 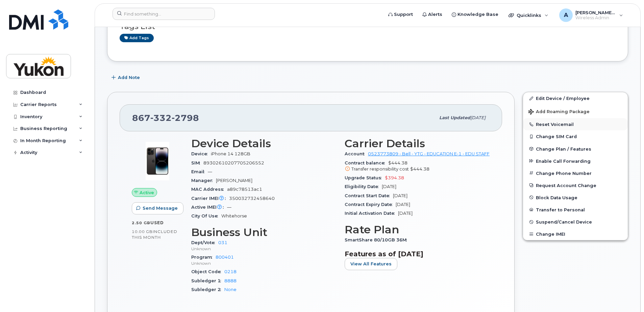 I want to click on h3: Device Details, so click(x=264, y=144).